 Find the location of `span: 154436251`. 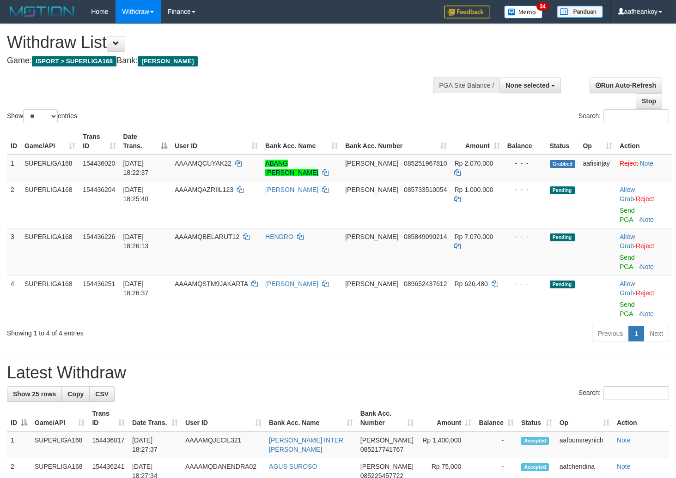

span: 154436251 is located at coordinates (99, 284).